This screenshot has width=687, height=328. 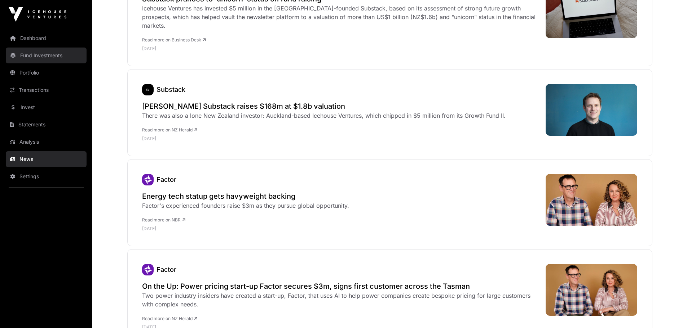 What do you see at coordinates (46, 125) in the screenshot?
I see `a: Statements` at bounding box center [46, 125].